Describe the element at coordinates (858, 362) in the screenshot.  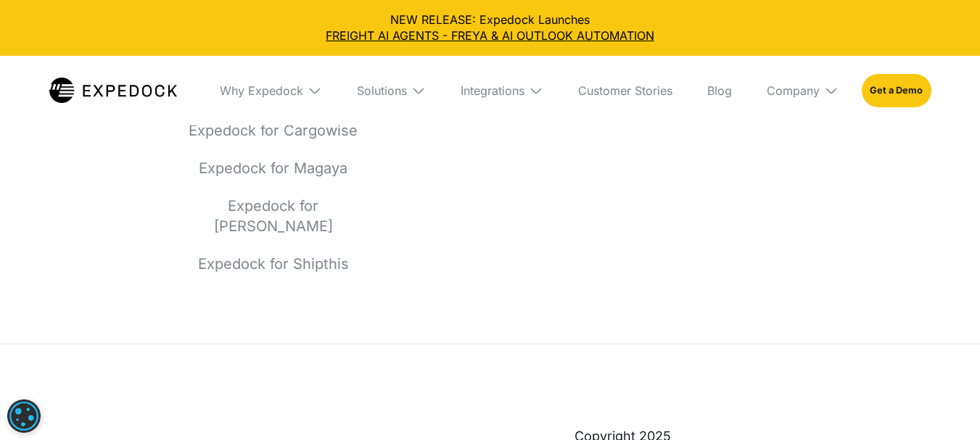
I see `div: Chat Widget` at that location.